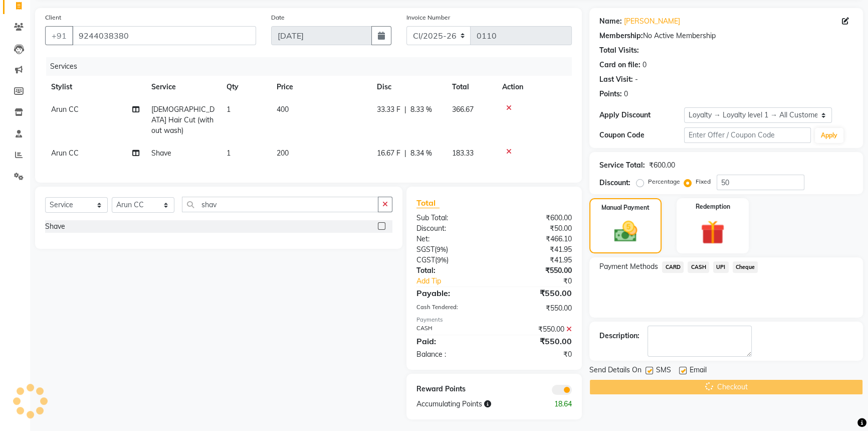  Describe the element at coordinates (428, 202) in the screenshot. I see `span: Total` at that location.